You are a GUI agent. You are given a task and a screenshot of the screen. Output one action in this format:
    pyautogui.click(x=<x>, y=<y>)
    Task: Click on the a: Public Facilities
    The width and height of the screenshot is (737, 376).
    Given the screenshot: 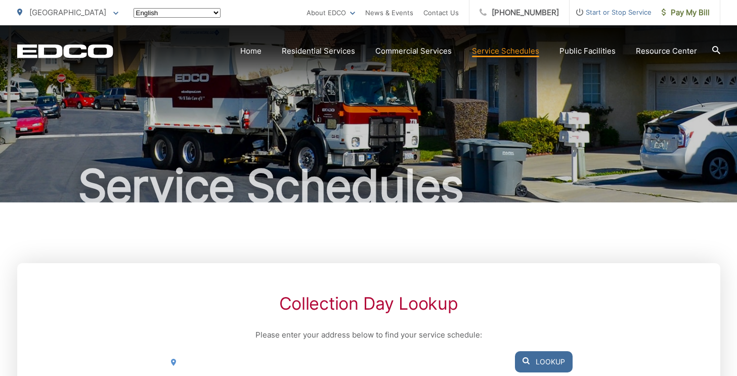 What is the action you would take?
    pyautogui.click(x=588, y=51)
    